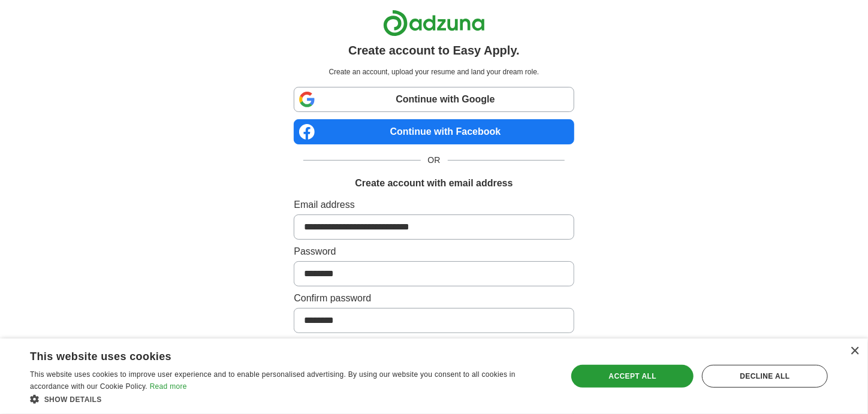 The image size is (868, 414). Describe the element at coordinates (632, 376) in the screenshot. I see `div: Accept all` at that location.